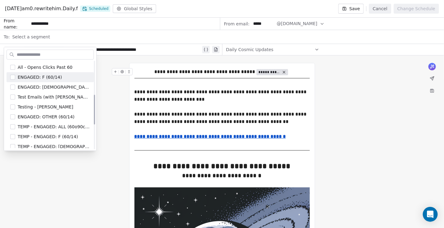  What do you see at coordinates (12, 51) in the screenshot?
I see `span: Subject:` at bounding box center [12, 51].